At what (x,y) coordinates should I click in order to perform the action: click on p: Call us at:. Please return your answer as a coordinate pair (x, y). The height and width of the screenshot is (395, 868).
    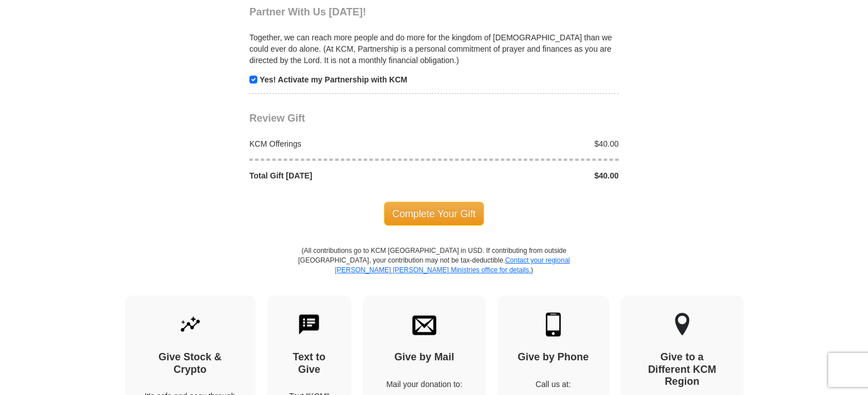
    Looking at the image, I should click on (553, 384).